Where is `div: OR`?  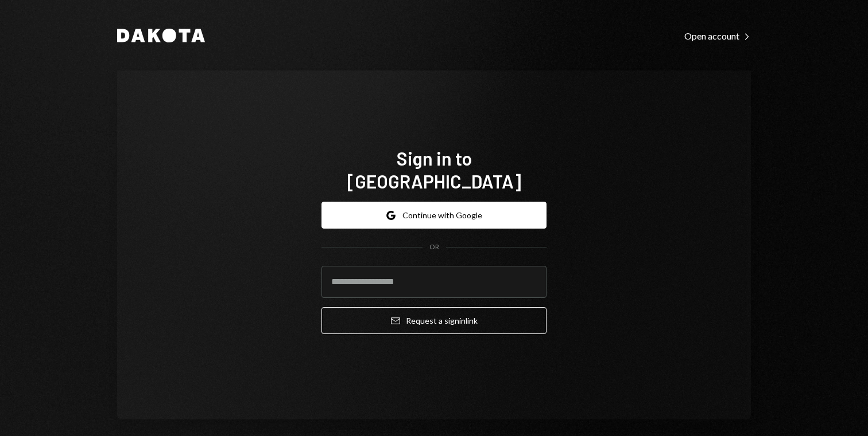 div: OR is located at coordinates (434, 247).